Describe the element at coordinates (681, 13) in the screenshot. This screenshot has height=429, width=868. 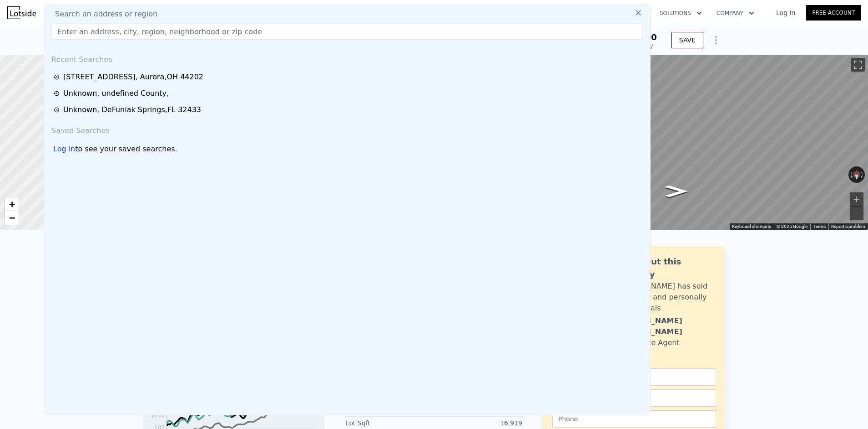
I see `button: Solutions` at that location.